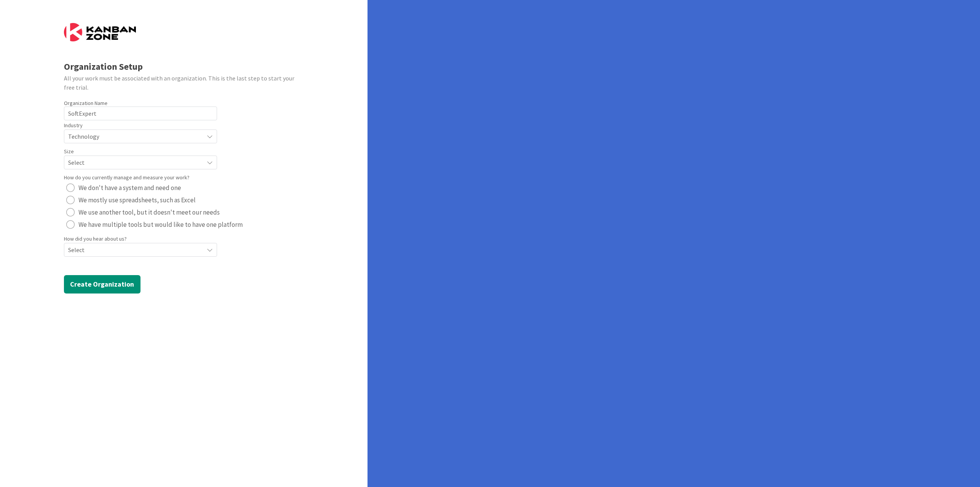 The width and height of the screenshot is (980, 487). Describe the element at coordinates (95, 239) in the screenshot. I see `label: How did you hear about us?` at that location.